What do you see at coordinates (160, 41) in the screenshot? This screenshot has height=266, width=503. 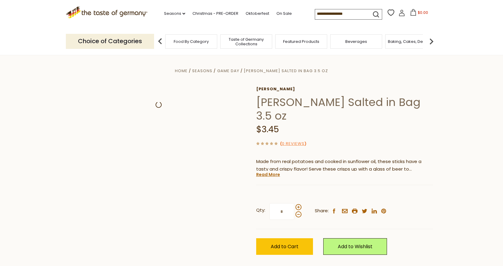 I see `img: previous arrow` at bounding box center [160, 41].